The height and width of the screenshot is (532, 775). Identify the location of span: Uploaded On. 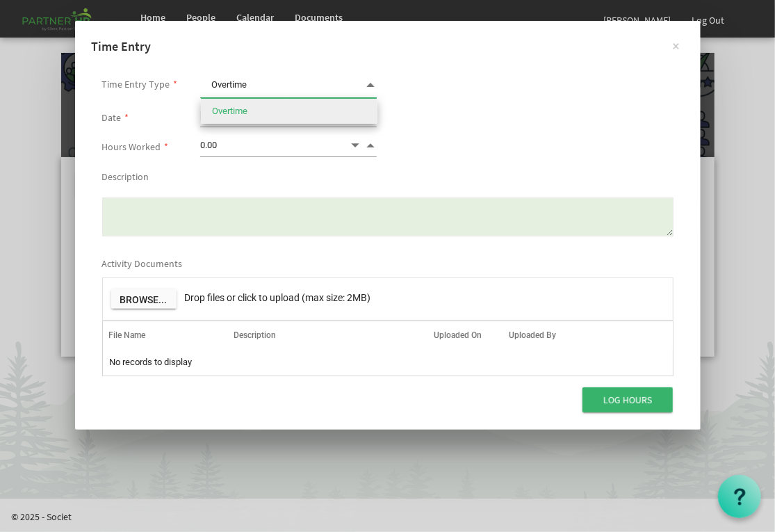
(457, 335).